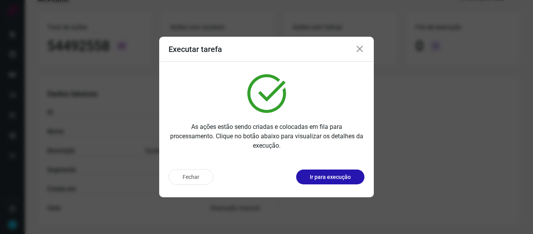 Image resolution: width=533 pixels, height=234 pixels. What do you see at coordinates (195, 49) in the screenshot?
I see `h3: Executar tarefa` at bounding box center [195, 49].